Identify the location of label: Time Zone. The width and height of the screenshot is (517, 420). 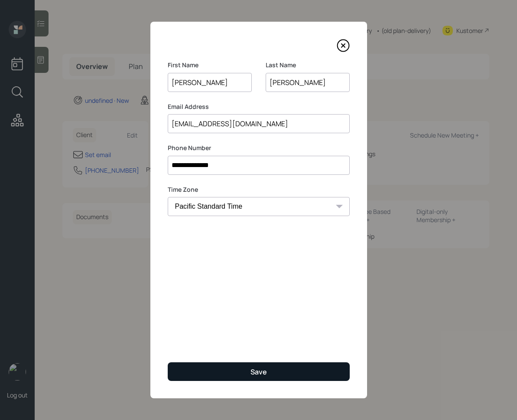
(259, 190).